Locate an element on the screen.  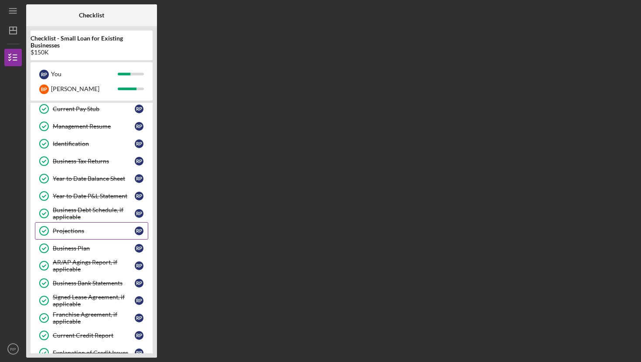
div: $150K is located at coordinates (92, 52).